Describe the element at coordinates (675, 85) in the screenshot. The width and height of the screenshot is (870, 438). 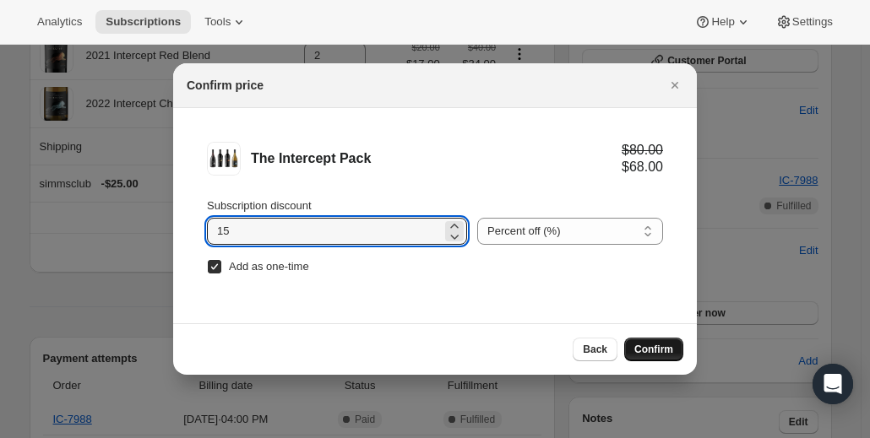
I see `button: Close` at that location.